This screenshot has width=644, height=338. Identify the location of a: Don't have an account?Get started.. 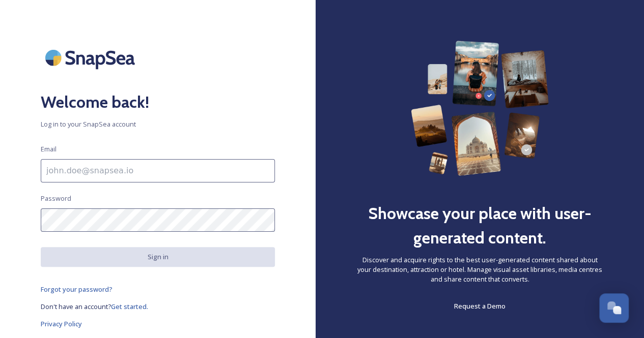
(158, 307).